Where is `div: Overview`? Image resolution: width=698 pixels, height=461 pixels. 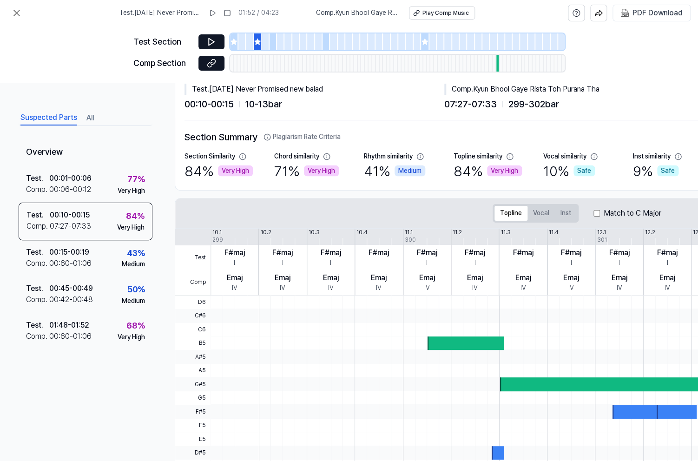 div: Overview is located at coordinates (85, 152).